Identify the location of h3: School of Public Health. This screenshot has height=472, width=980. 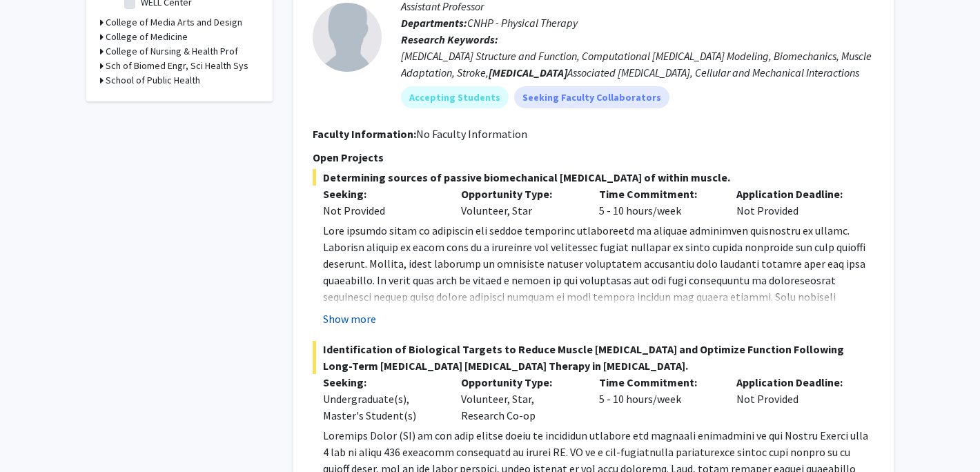
(153, 80).